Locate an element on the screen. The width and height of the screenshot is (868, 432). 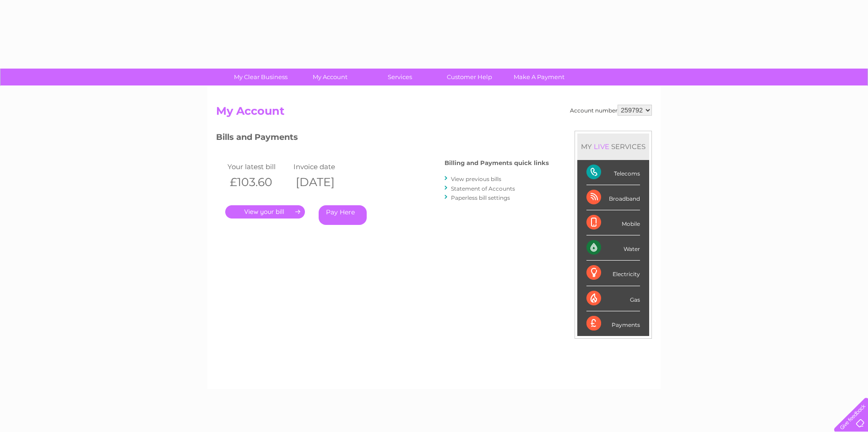
div: LIVE is located at coordinates (601, 146).